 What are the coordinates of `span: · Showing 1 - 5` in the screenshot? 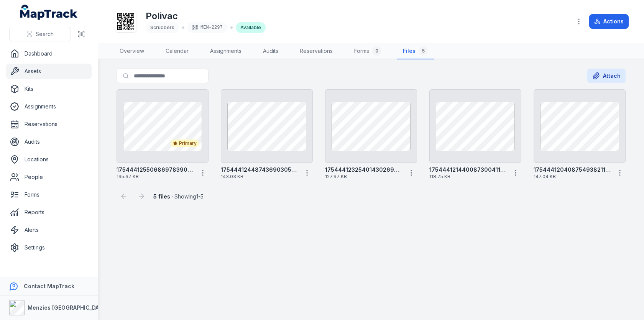 It's located at (178, 196).